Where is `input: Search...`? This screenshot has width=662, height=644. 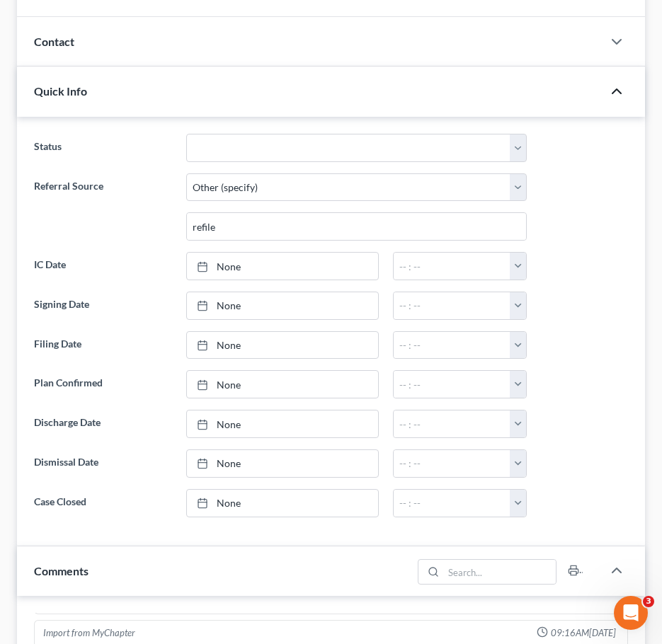
input: Search... is located at coordinates (500, 572).